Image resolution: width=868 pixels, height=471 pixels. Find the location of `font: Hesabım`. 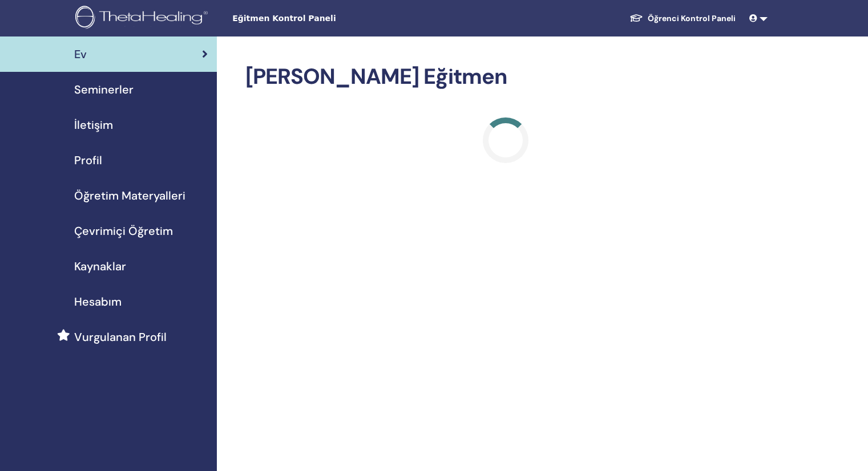

font: Hesabım is located at coordinates (97, 302).